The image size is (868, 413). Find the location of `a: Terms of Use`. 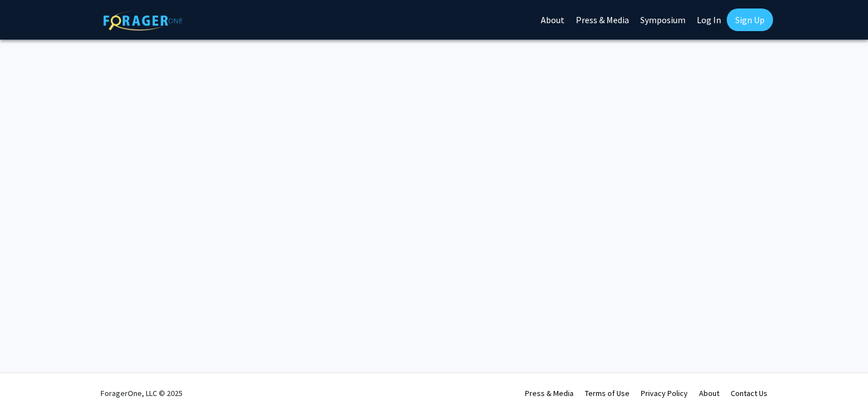

a: Terms of Use is located at coordinates (607, 393).